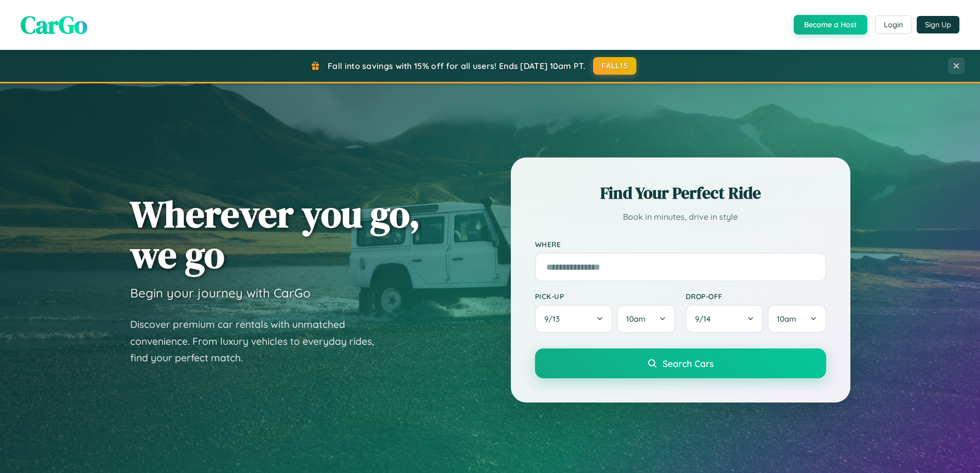 Image resolution: width=980 pixels, height=473 pixels. I want to click on span: 9 / 14, so click(705, 318).